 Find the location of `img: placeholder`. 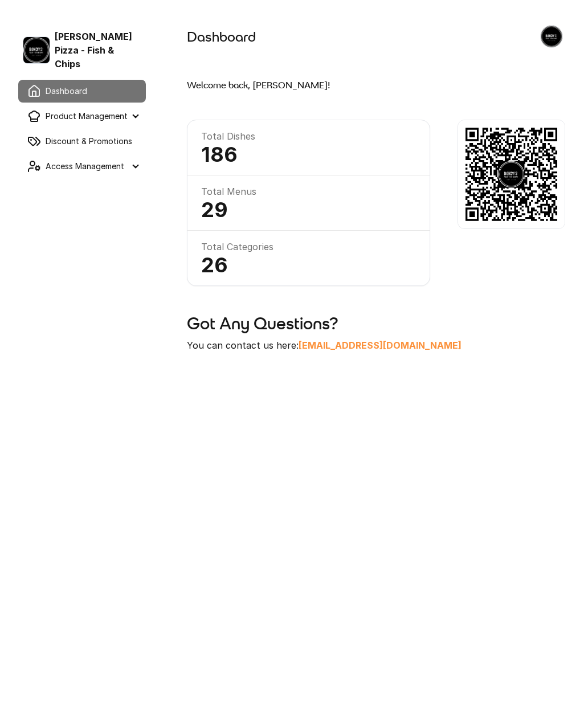

img: placeholder is located at coordinates (552, 36).